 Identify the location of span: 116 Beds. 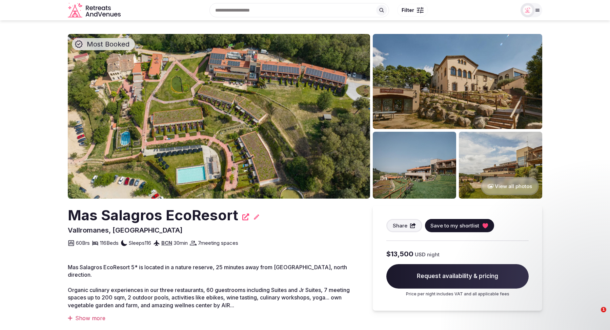
(109, 242).